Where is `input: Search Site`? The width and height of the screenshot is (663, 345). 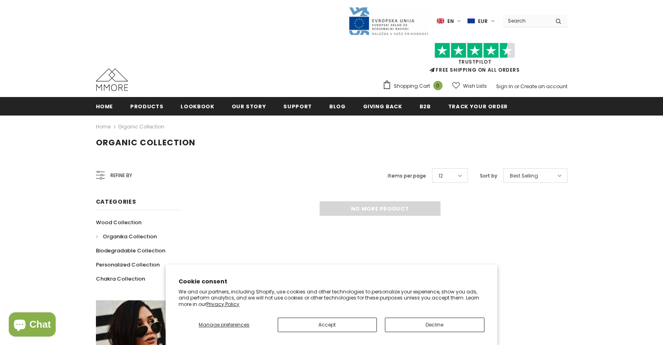 input: Search Site is located at coordinates (526, 21).